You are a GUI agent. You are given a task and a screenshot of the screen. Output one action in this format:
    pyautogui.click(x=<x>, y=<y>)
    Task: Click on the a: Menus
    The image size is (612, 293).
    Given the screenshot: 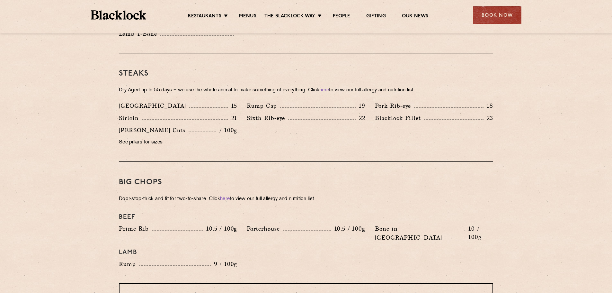 What is the action you would take?
    pyautogui.click(x=248, y=17)
    